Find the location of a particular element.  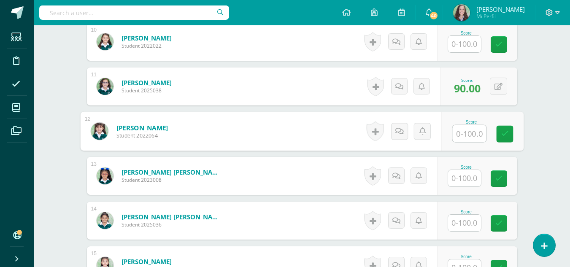

span: Student 2023008 is located at coordinates (172, 180).